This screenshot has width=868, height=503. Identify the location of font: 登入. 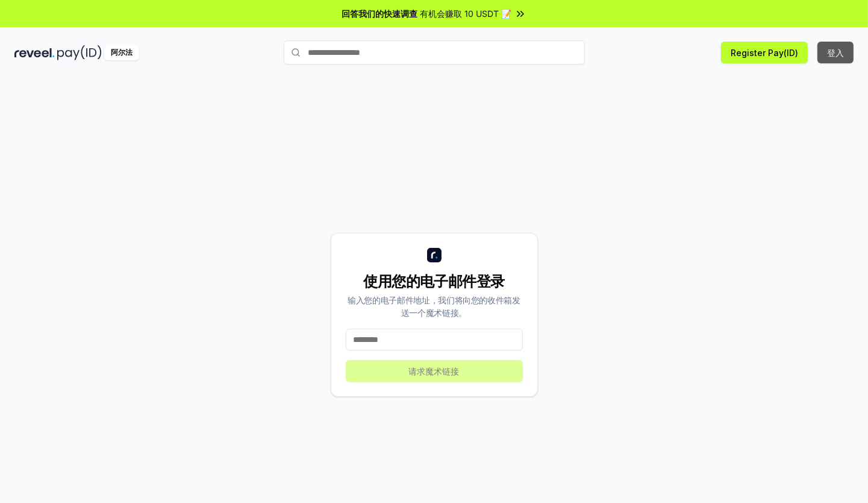
(836, 53).